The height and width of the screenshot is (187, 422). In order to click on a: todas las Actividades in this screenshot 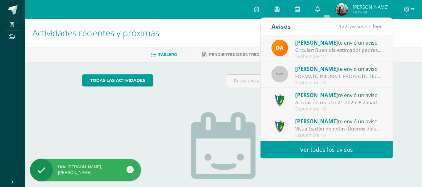, I will do `click(118, 80)`.